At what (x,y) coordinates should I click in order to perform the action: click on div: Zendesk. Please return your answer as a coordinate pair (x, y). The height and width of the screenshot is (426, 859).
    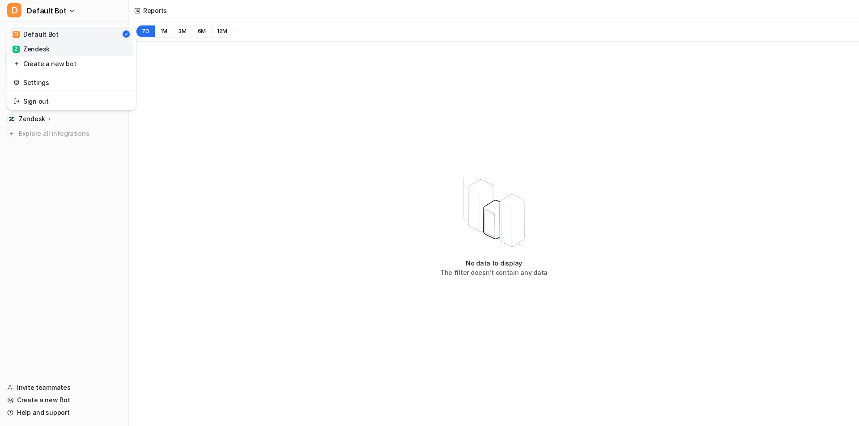
    Looking at the image, I should click on (31, 49).